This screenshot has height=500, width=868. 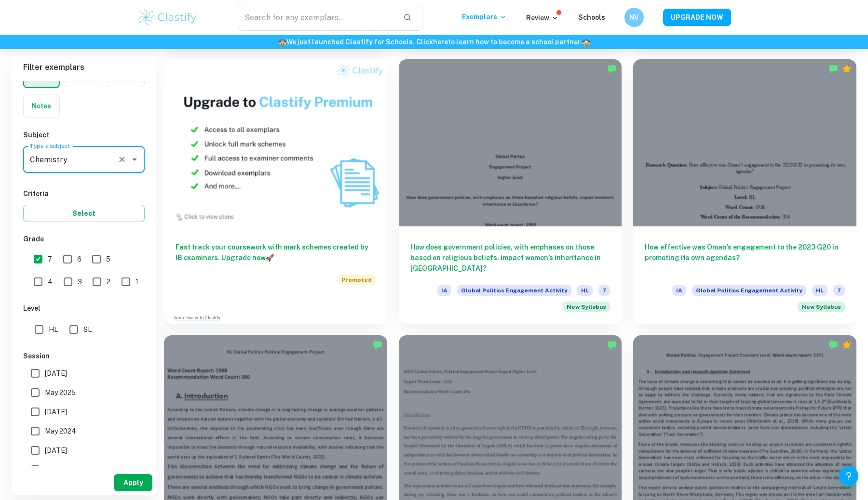 I want to click on button: NV, so click(x=634, y=17).